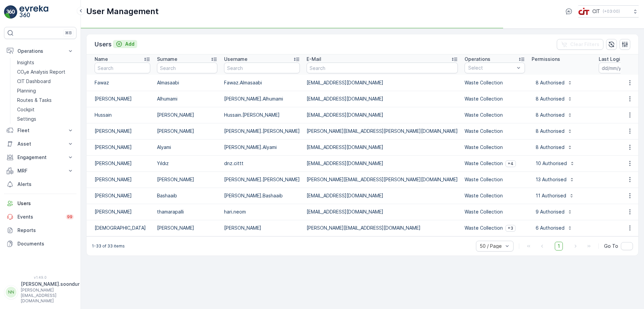 The height and width of the screenshot is (309, 644). I want to click on span: +3, so click(511, 228).